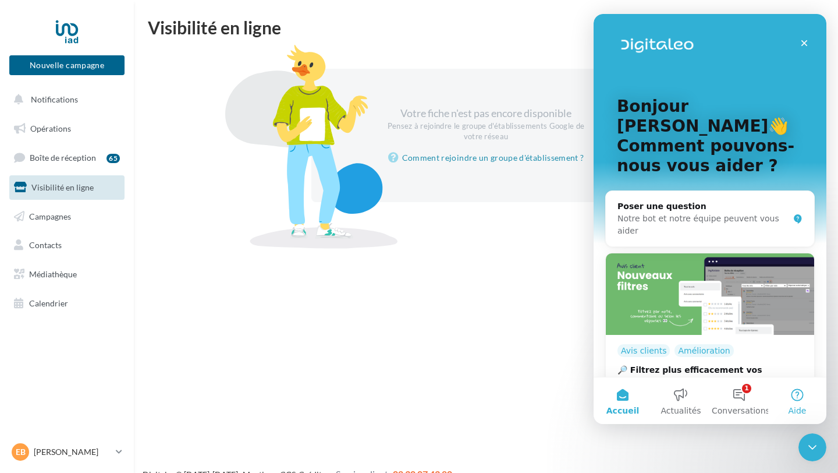  Describe the element at coordinates (51, 128) in the screenshot. I see `span: Opérations` at that location.